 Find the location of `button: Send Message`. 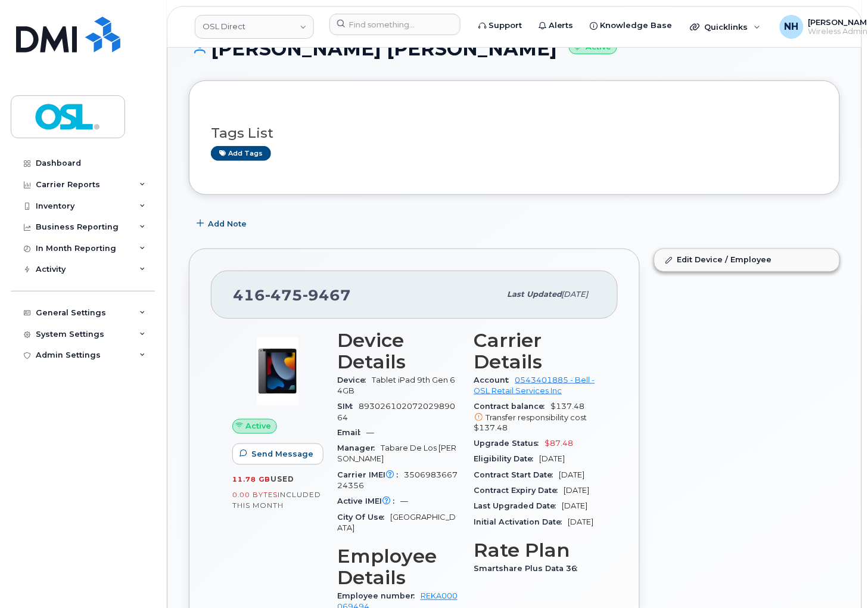

button: Send Message is located at coordinates (278, 454).